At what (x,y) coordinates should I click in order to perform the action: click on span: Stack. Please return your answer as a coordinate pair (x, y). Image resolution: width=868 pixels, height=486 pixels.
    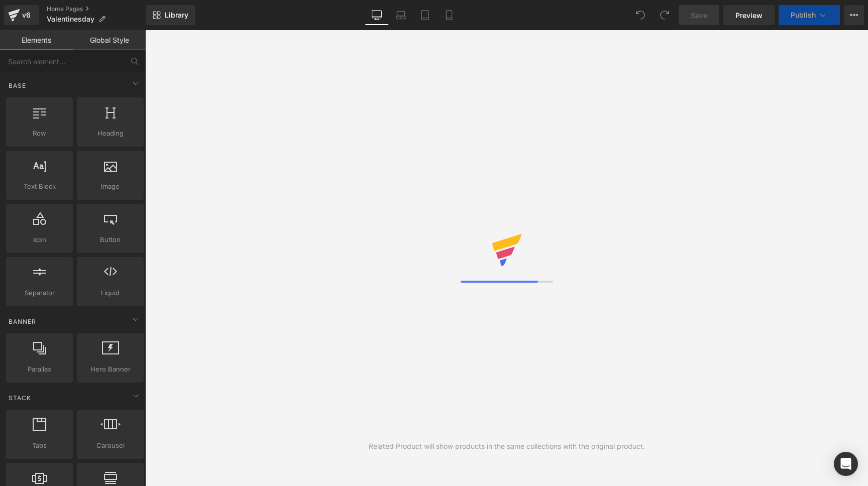
    Looking at the image, I should click on (20, 398).